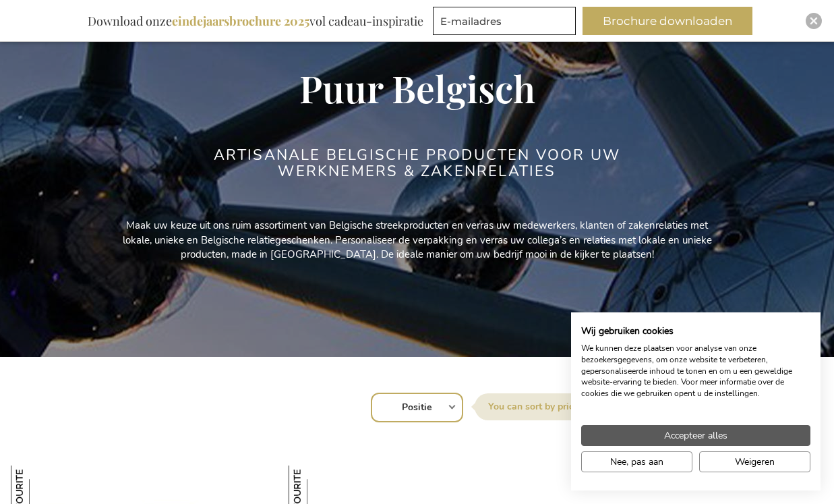 The width and height of the screenshot is (834, 504). I want to click on div: Close, so click(814, 21).